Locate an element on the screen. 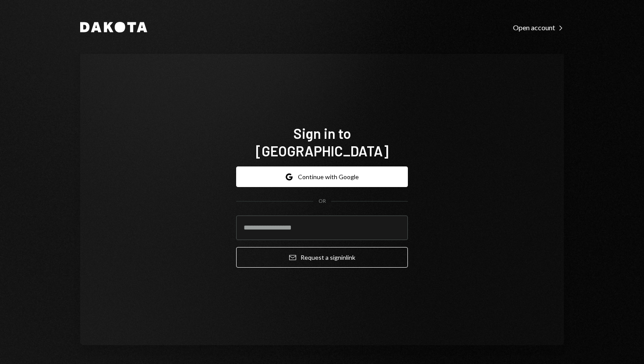 The height and width of the screenshot is (364, 644). button: Continue with Google is located at coordinates (322, 177).